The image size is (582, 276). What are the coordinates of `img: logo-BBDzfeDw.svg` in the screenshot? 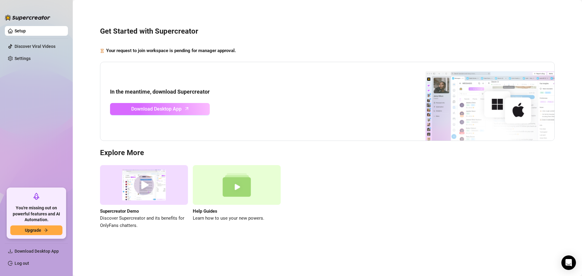 It's located at (28, 18).